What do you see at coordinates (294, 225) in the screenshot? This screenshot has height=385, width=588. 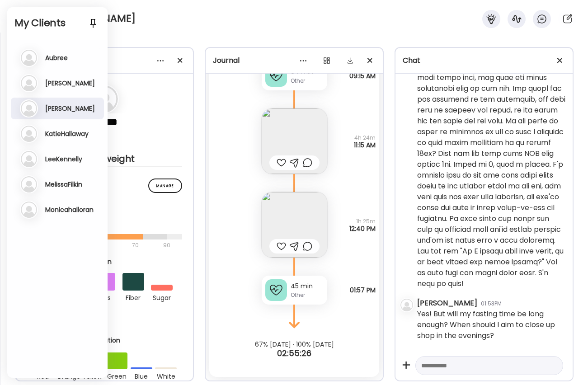 I see `img: images%2F3uhfZ2PFGJZYrMrxNNuwAN7HSJX2%2FQWJ98phgg7lz26tG817C%2Fj0ESRRYMSGKGDE86ZH8N_240` at bounding box center [294, 225].